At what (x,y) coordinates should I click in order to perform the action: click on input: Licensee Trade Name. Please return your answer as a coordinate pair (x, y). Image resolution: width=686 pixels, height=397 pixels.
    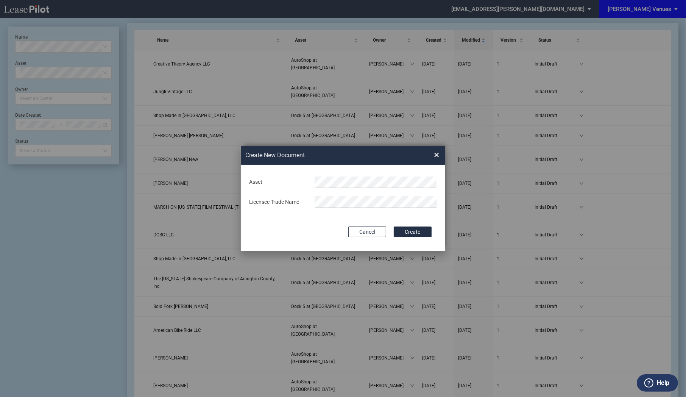
    Looking at the image, I should click on (376, 202).